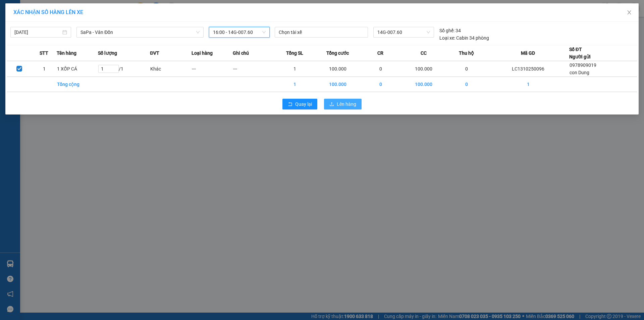  Describe the element at coordinates (347, 104) in the screenshot. I see `span: Lên hàng` at that location.